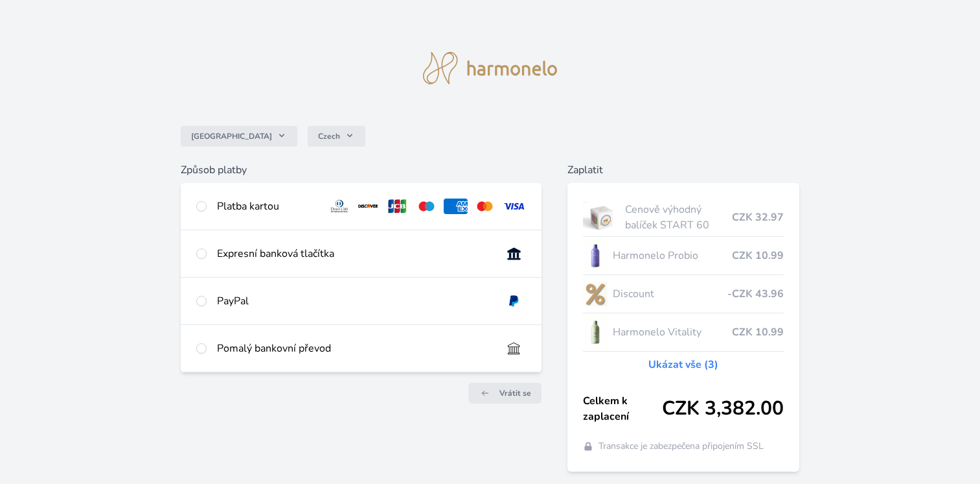  I want to click on button: Czech, so click(336, 136).